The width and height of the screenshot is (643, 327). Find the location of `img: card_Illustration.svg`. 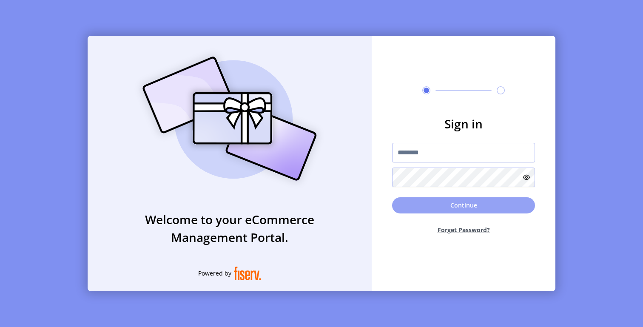

img: card_Illustration.svg is located at coordinates (230, 119).